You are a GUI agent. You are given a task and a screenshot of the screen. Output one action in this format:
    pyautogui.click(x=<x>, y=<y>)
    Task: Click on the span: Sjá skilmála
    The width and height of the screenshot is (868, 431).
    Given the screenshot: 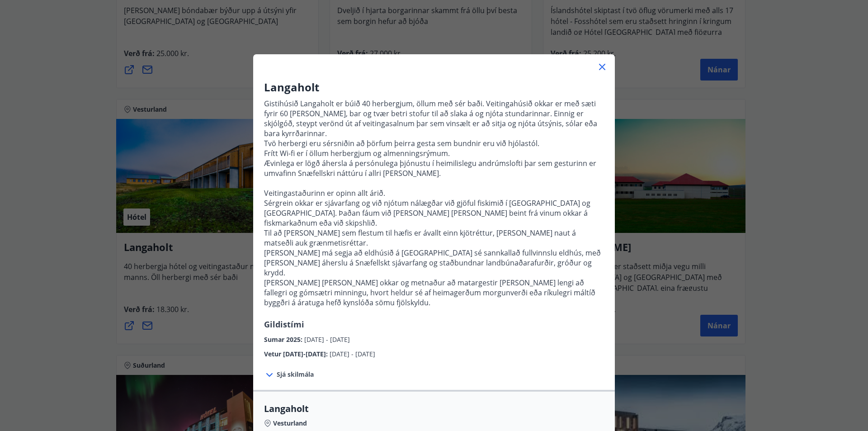 What is the action you would take?
    pyautogui.click(x=295, y=375)
    